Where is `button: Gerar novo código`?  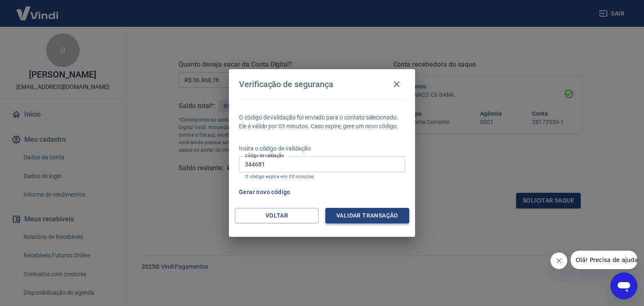 button: Gerar novo código is located at coordinates (265, 192).